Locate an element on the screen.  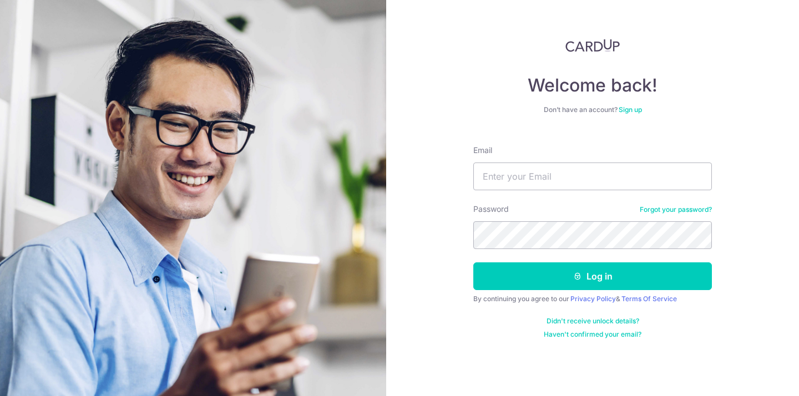
div: By continuing you agree to our & is located at coordinates (593, 299).